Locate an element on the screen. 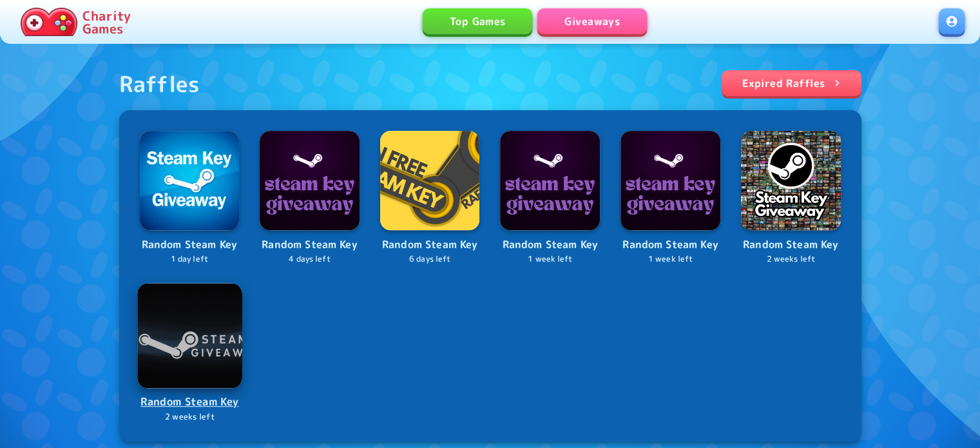 This screenshot has height=448, width=980. a: Charity Games is located at coordinates (75, 22).